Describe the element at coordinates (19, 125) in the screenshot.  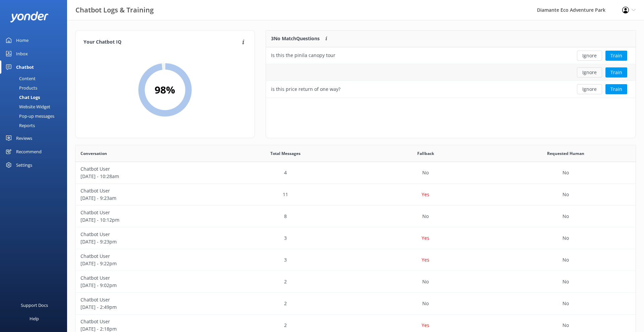
I see `div: Reports` at that location.